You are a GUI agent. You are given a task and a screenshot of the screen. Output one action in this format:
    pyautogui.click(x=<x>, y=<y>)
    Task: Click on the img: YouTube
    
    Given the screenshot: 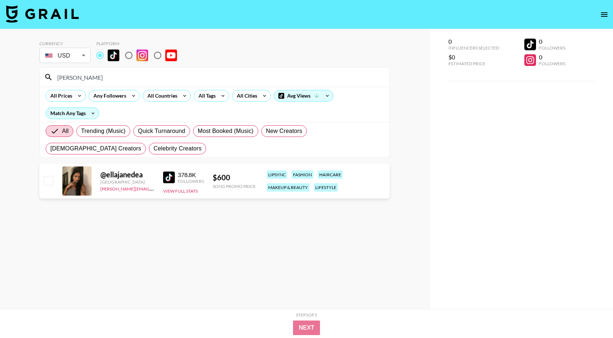 What is the action you would take?
    pyautogui.click(x=171, y=55)
    